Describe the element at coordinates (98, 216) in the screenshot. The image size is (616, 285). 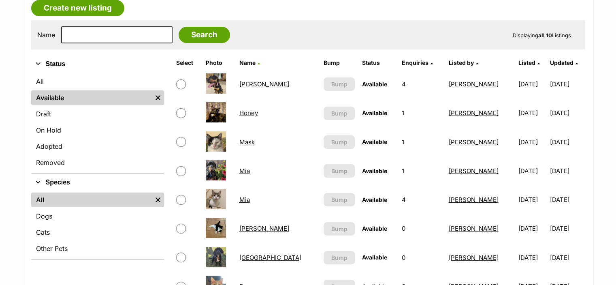
I see `a: Dogs` at that location.